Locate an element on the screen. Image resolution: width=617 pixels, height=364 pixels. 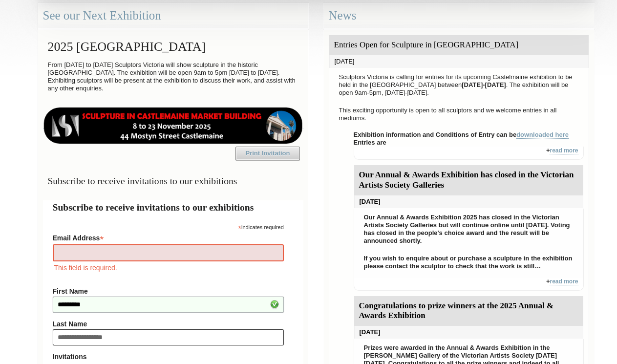
h3: Subscribe to receive invitations to our exhibitions is located at coordinates (173, 181).